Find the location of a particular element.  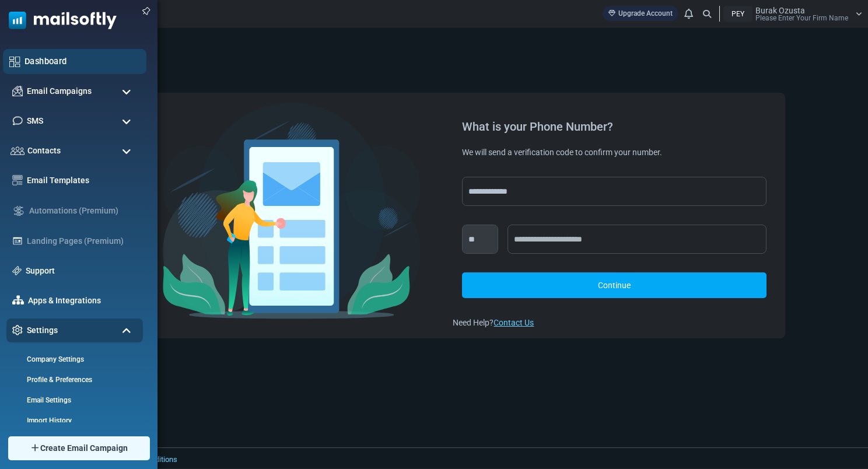

a: Support is located at coordinates (81, 271).